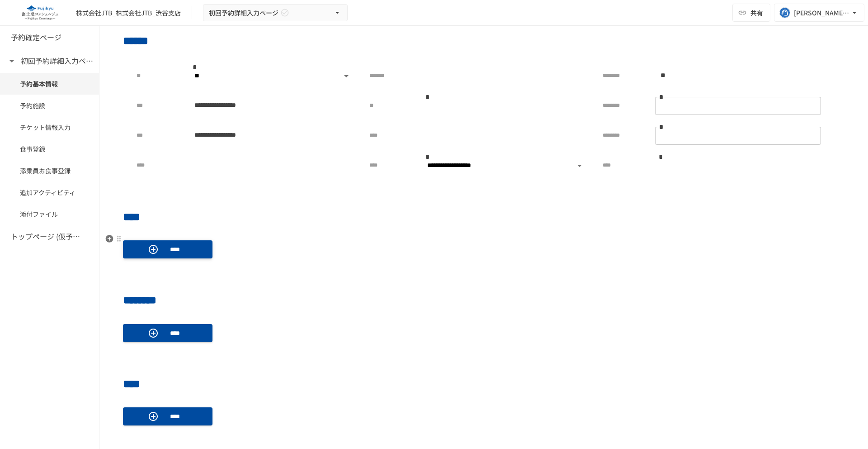 The width and height of the screenshot is (868, 449). Describe the element at coordinates (49, 149) in the screenshot. I see `span: 食事登録` at that location.